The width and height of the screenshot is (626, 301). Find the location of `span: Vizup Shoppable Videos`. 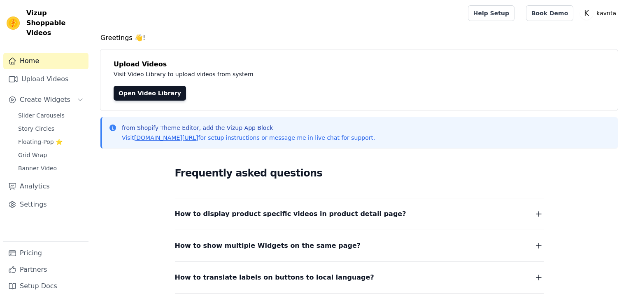

span: Vizup Shoppable Videos is located at coordinates (56, 23).